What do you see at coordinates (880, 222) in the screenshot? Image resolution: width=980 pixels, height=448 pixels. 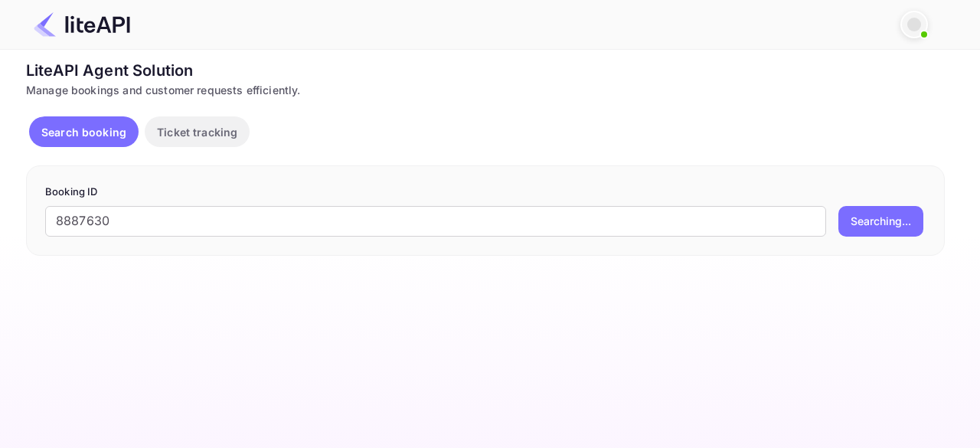 I see `button: Searching...` at bounding box center [880, 222].